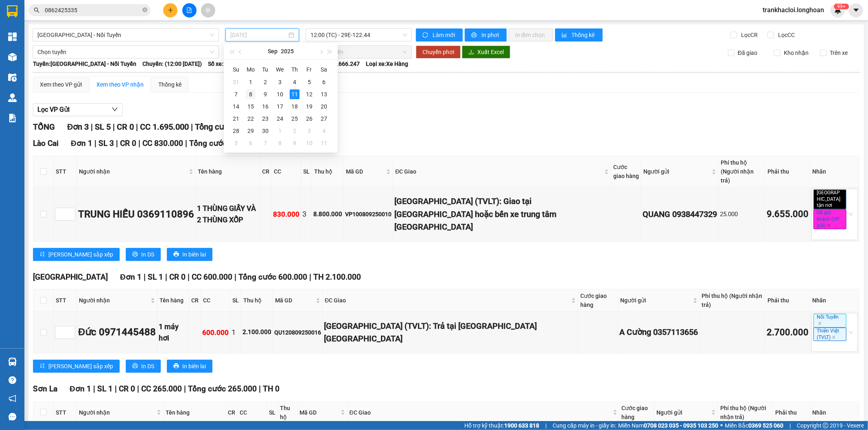 The image size is (868, 430). I want to click on span: download, so click(471, 53).